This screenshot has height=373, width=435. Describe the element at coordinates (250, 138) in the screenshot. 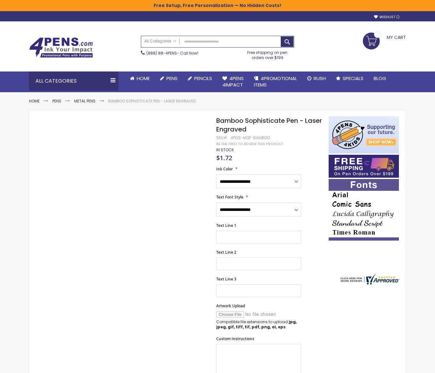

I see `div: 4PGS-MQF-BAMBOO` at that location.